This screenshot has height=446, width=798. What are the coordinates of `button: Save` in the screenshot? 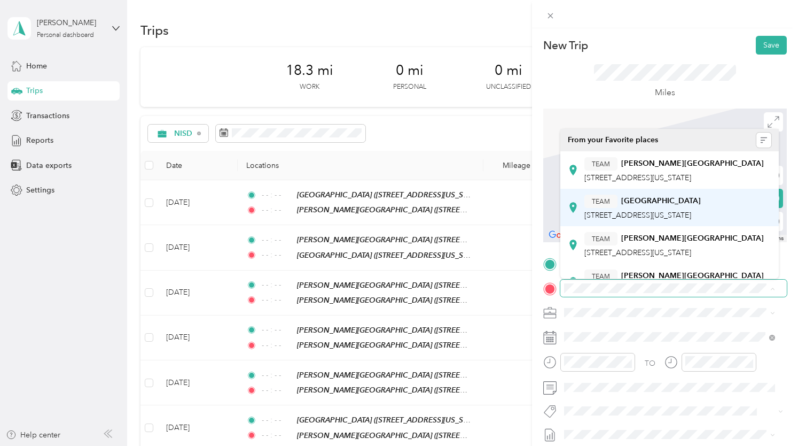 It's located at (772, 45).